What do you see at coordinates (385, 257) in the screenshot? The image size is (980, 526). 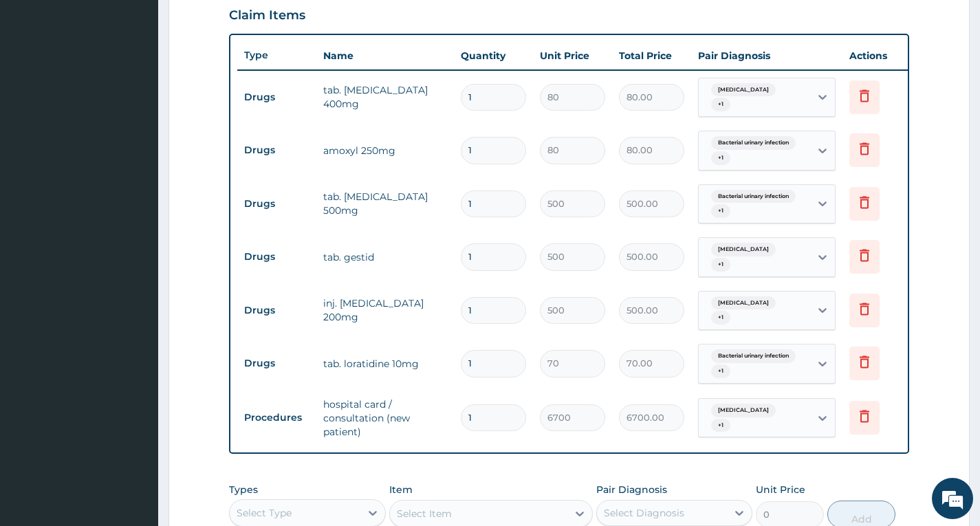 I see `td: tab. gestid` at bounding box center [385, 257].